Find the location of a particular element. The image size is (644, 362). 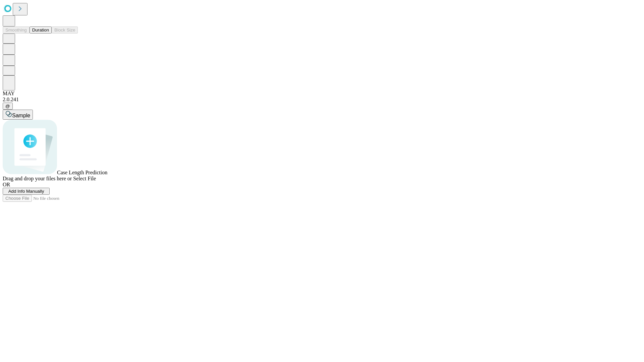

span: Add Info Manually is located at coordinates (26, 191).